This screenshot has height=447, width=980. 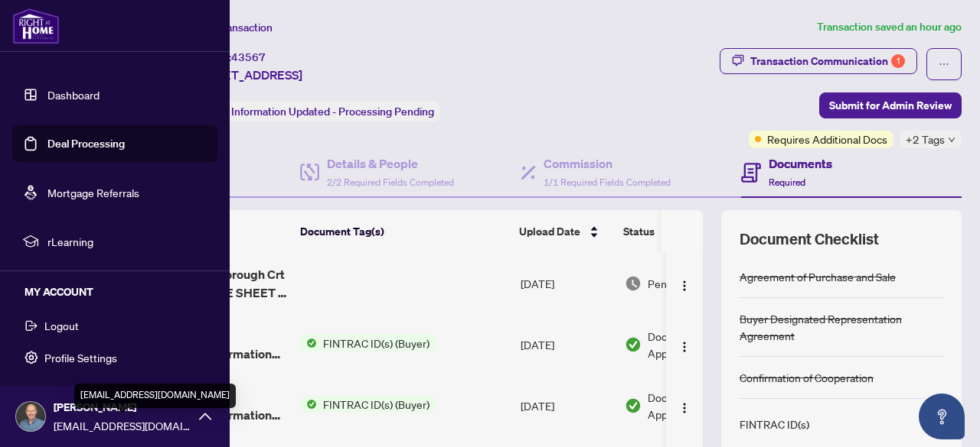 I want to click on h4: Commission, so click(x=607, y=164).